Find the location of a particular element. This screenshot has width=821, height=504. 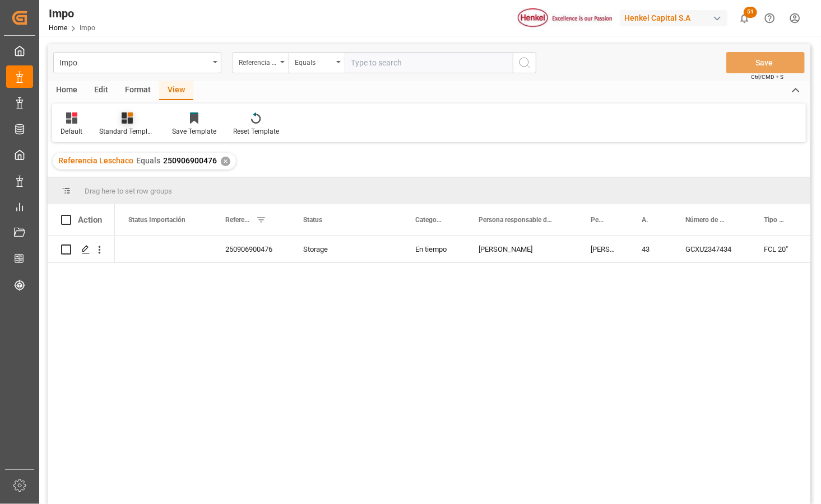

div: En tiempo is located at coordinates (433, 249).